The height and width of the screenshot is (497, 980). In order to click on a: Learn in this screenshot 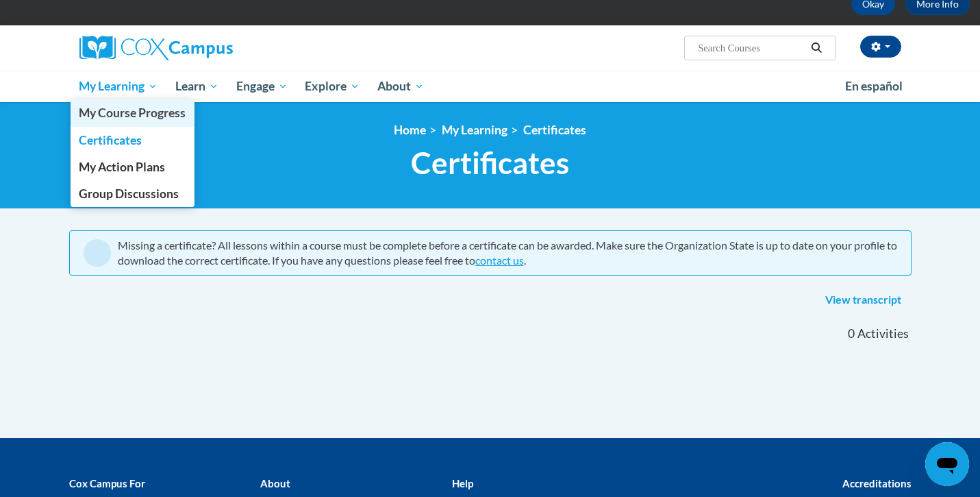, I will do `click(197, 86)`.